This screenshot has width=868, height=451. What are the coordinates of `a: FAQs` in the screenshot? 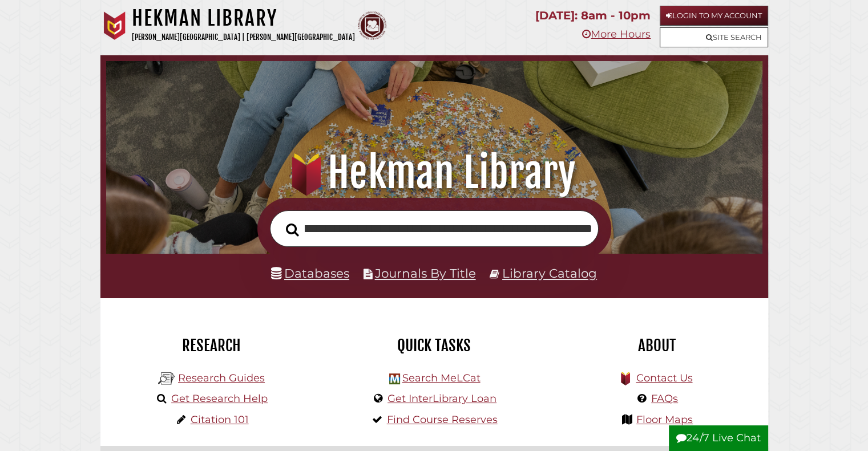 It's located at (664, 399).